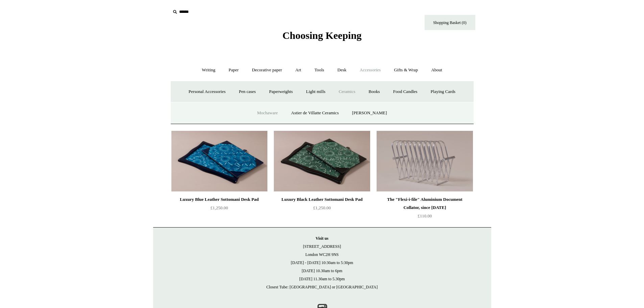  I want to click on a: Books, so click(374, 91).